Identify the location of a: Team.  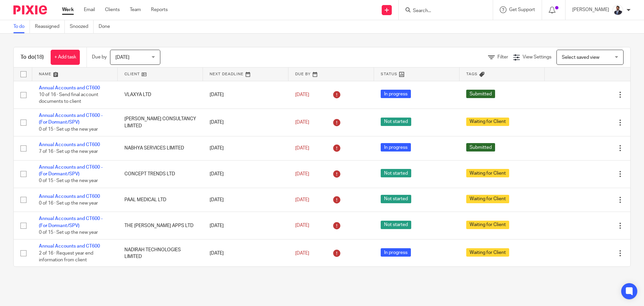
(135, 9).